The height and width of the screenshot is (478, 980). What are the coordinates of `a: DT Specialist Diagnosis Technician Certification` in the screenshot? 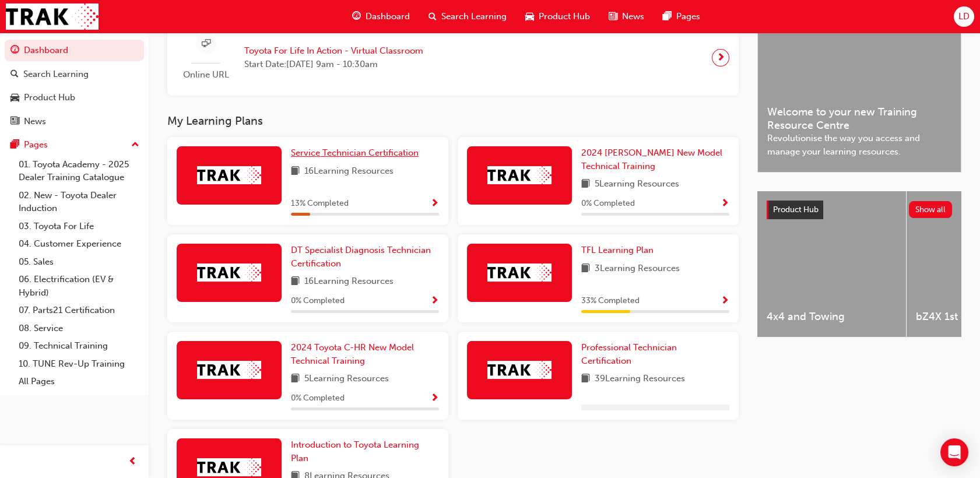 It's located at (364, 257).